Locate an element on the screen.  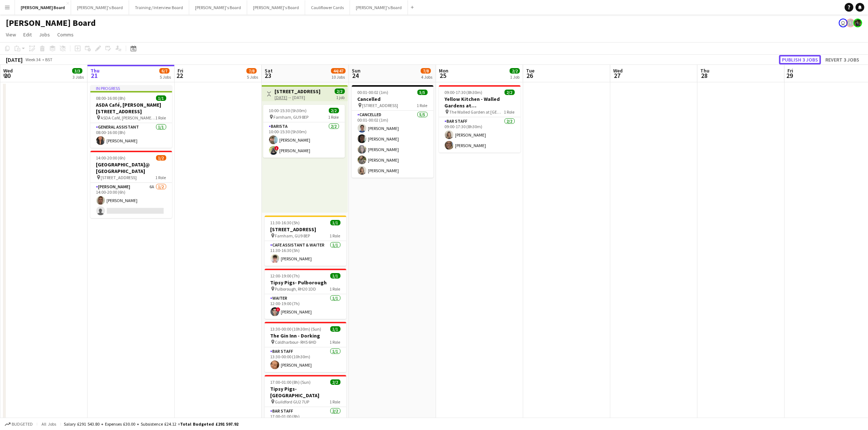
span: 25 is located at coordinates (443, 75).